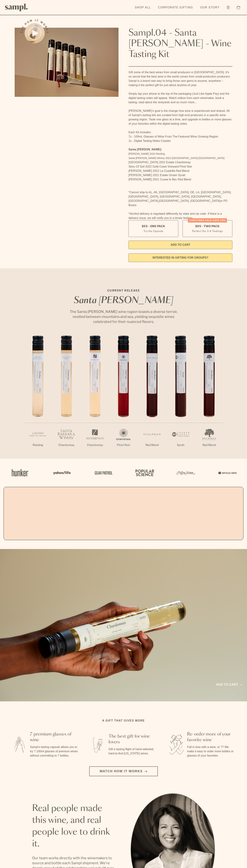 The width and height of the screenshot is (247, 868). Describe the element at coordinates (175, 8) in the screenshot. I see `a: Corporate Gifting` at that location.